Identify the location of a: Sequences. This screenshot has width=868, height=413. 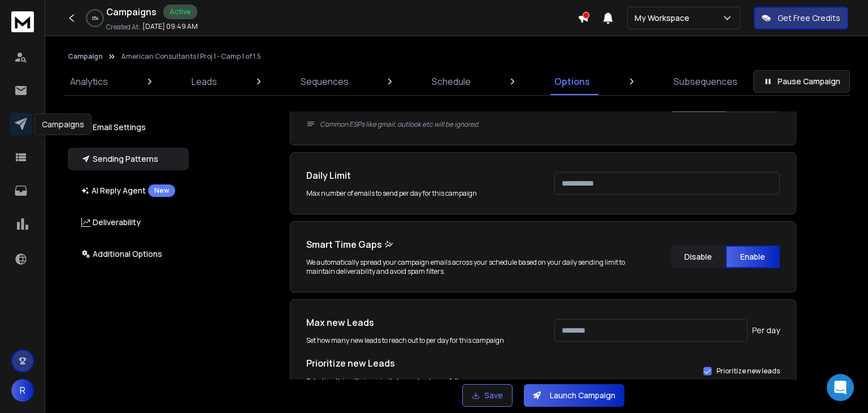
(324, 82).